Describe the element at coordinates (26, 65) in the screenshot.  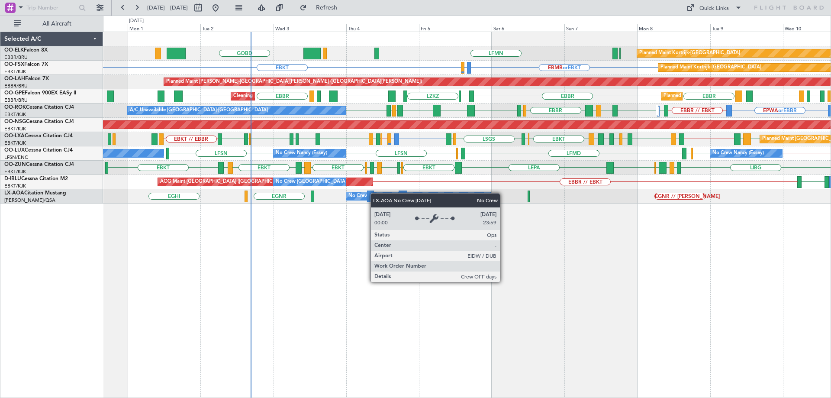
I see `a: OO-FSXFalcon 7X` at that location.